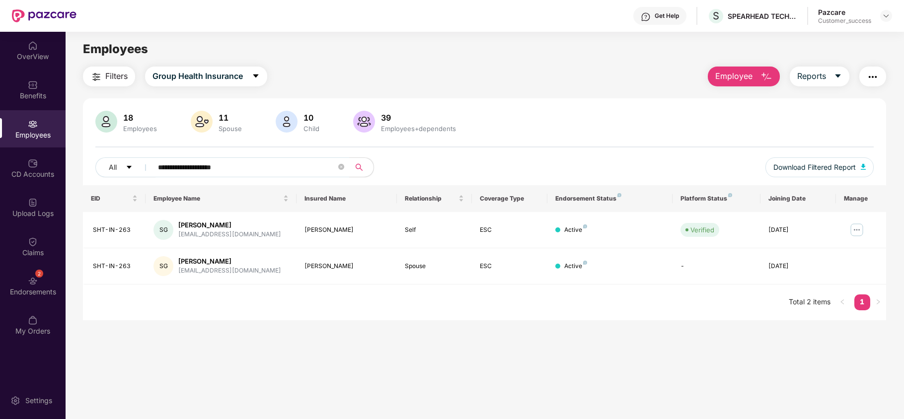 This screenshot has width=904, height=419. I want to click on div: Employees+dependents, so click(418, 129).